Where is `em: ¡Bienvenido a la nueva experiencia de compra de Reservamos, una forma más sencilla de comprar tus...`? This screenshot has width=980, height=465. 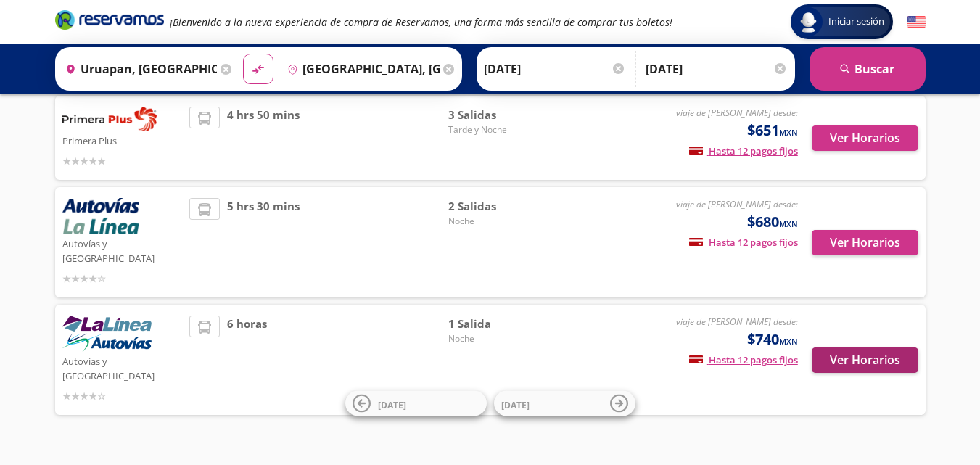
em: ¡Bienvenido a la nueva experiencia de compra de Reservamos, una forma más sencilla de comprar tus... is located at coordinates (421, 22).